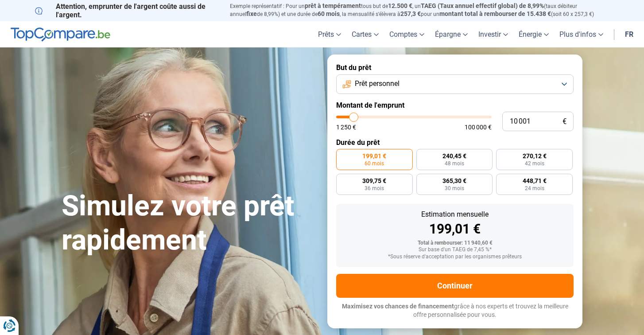 The image size is (644, 335). I want to click on p: Attention, emprunter de l'argent coûte aussi de l'argent., so click(127, 10).